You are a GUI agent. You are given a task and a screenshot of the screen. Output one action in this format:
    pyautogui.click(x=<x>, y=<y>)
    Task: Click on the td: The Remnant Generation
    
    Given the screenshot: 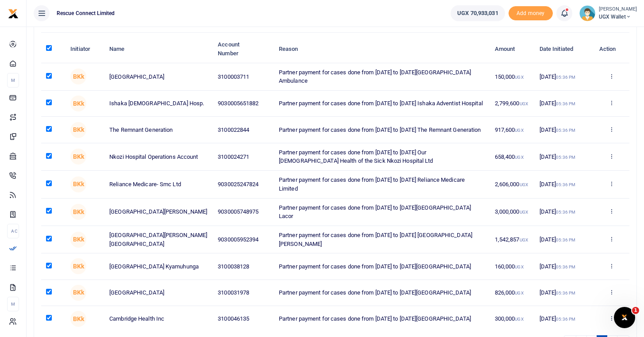 What is the action you would take?
    pyautogui.click(x=159, y=129)
    